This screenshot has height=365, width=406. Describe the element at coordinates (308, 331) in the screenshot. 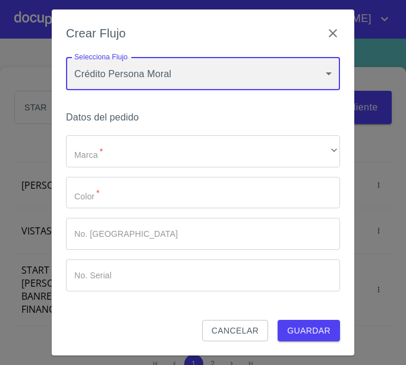

I see `button: Guardar` at that location.